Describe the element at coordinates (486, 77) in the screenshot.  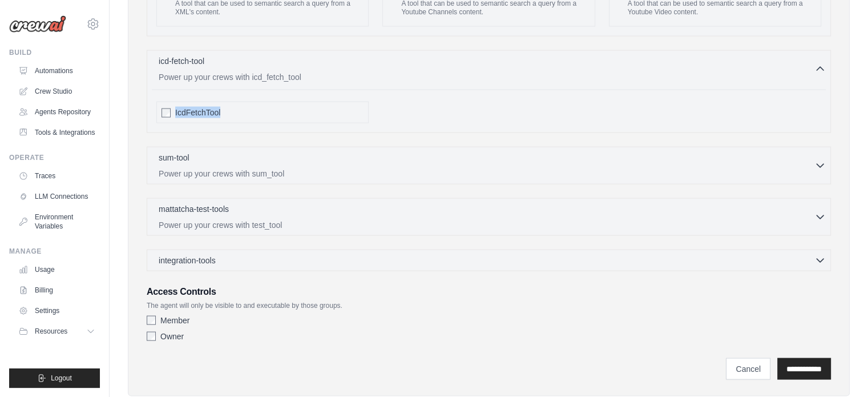
I see `p: Power up your crews with icd_fetch_tool` at that location.